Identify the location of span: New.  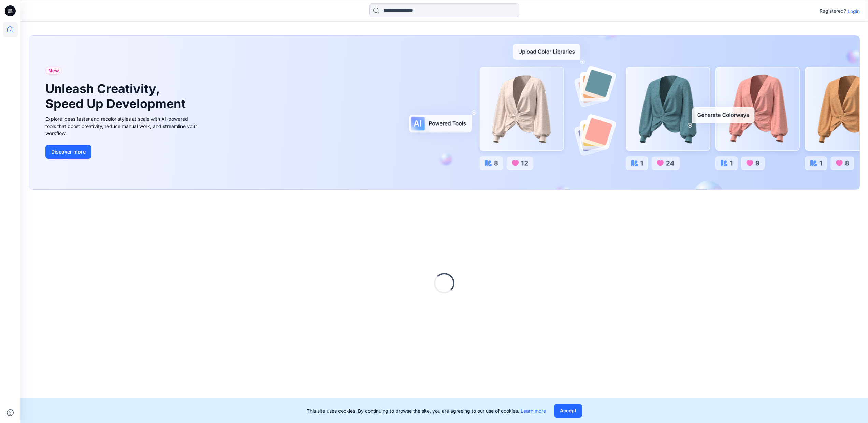
(53, 70).